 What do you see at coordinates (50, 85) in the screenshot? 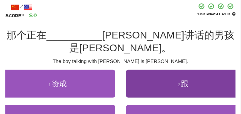
I see `small: 1 .` at bounding box center [50, 85].